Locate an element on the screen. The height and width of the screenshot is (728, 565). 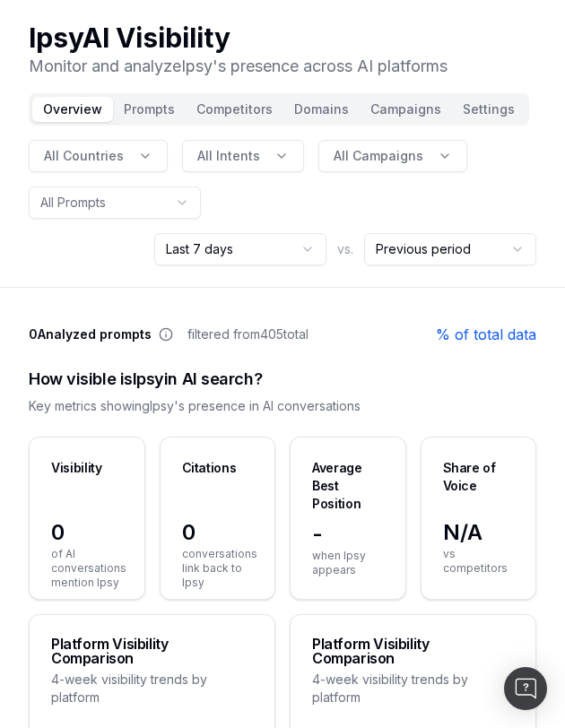
button: Overview is located at coordinates (73, 110).